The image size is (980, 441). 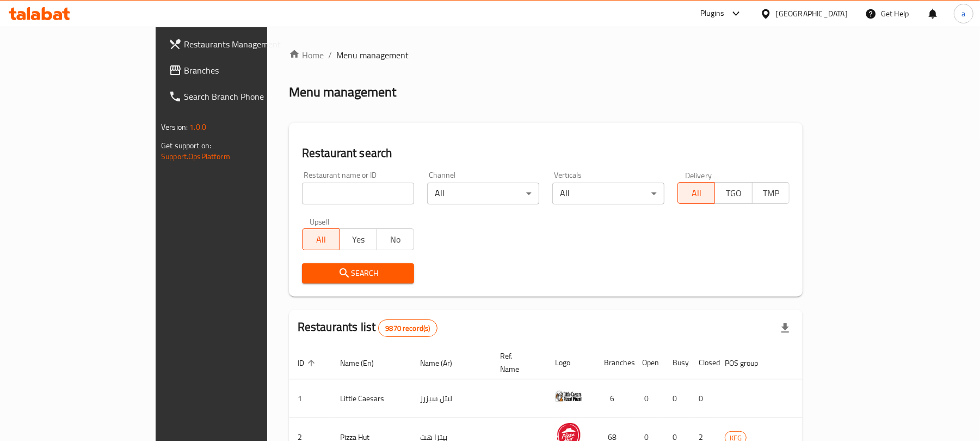 I want to click on span: Version:, so click(x=174, y=127).